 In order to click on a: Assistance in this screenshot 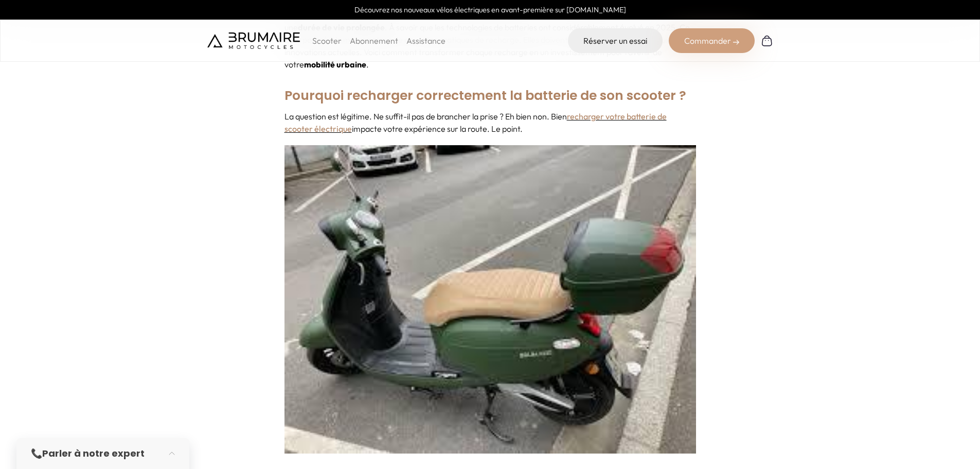, I will do `click(426, 40)`.